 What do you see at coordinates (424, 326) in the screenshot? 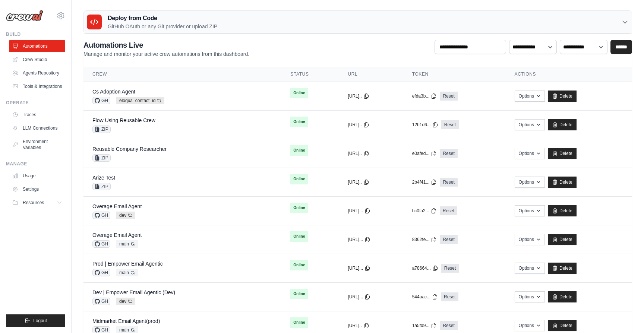
I see `button: 1a5fd9...` at bounding box center [424, 326].